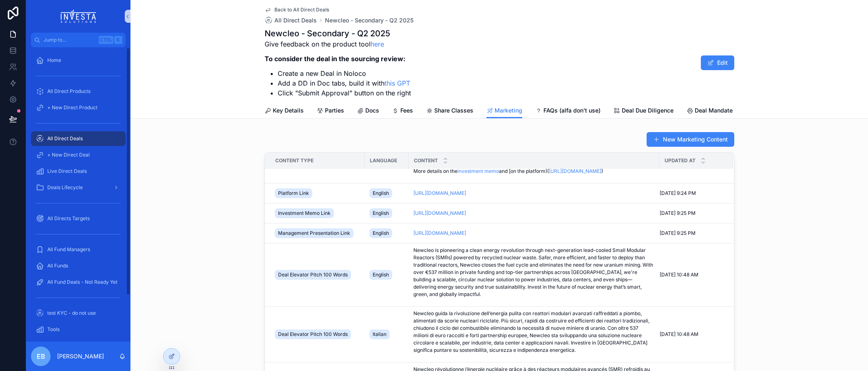 This screenshot has height=371, width=868. Describe the element at coordinates (58, 266) in the screenshot. I see `span: All Funds` at that location.